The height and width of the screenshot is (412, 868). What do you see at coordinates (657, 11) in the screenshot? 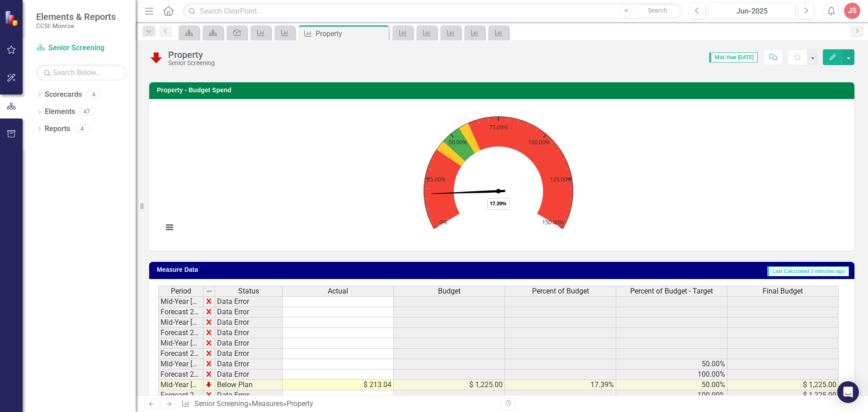
I see `button: Search` at bounding box center [657, 11].